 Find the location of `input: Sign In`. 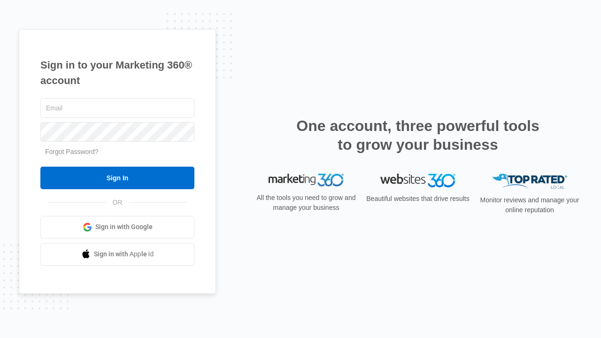

input: Sign In is located at coordinates (117, 178).